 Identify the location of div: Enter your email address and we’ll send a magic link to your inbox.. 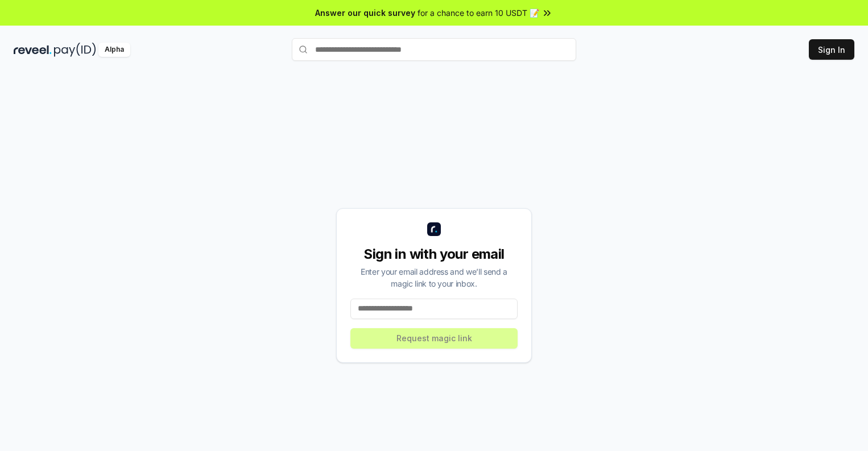
(434, 278).